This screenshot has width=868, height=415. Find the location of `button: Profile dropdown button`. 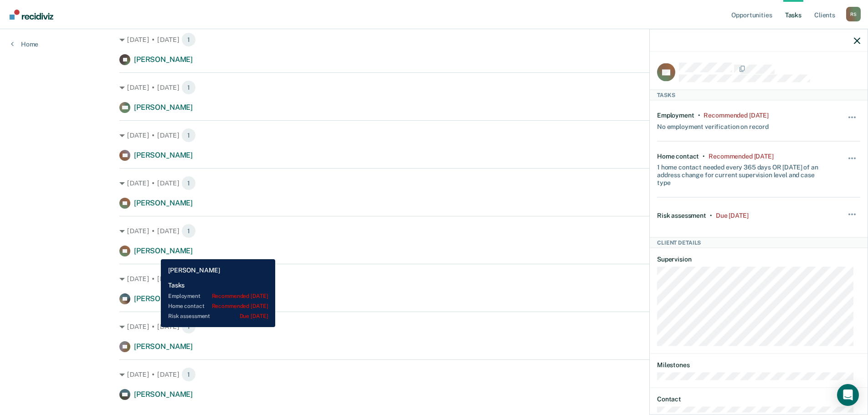

button: Profile dropdown button is located at coordinates (853, 14).